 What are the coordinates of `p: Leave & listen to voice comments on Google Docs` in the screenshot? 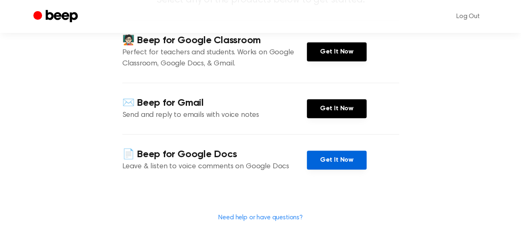 It's located at (215, 167).